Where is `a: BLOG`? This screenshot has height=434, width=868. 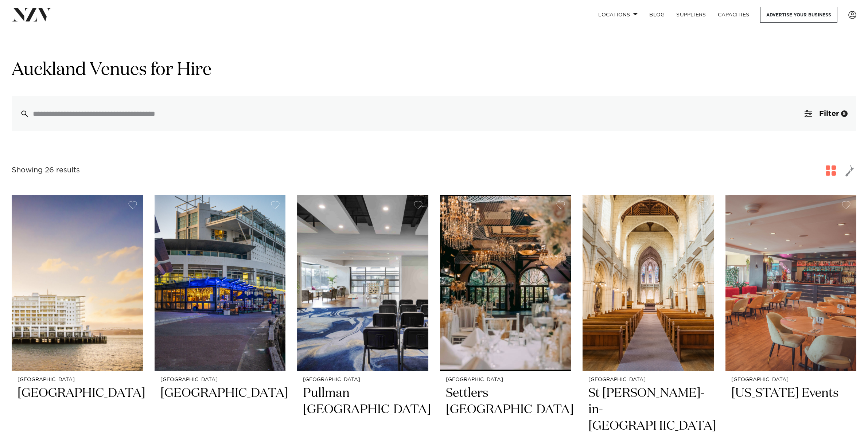 a: BLOG is located at coordinates (657, 14).